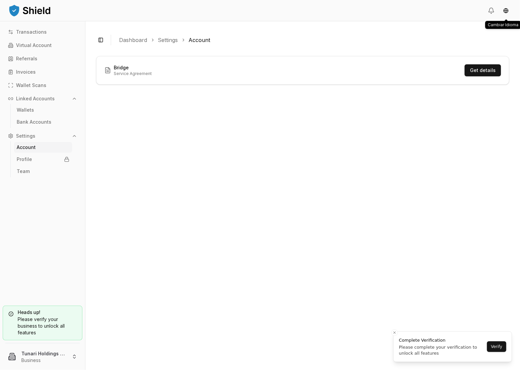 The image size is (520, 370). Describe the element at coordinates (482, 70) in the screenshot. I see `button: Get details` at that location.